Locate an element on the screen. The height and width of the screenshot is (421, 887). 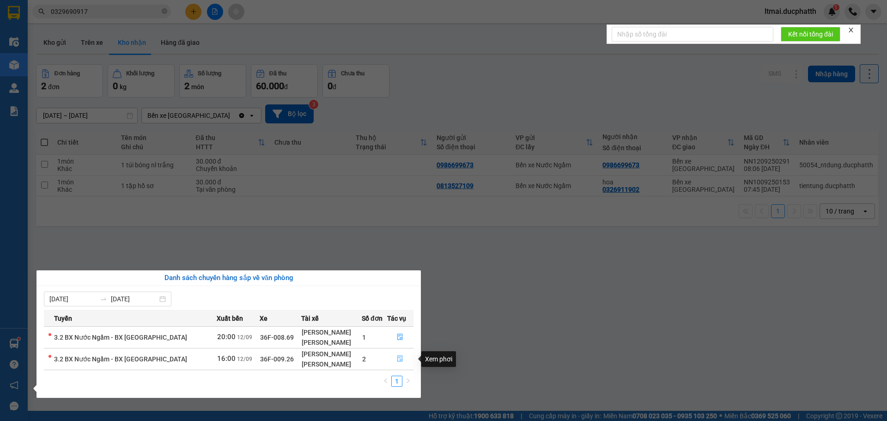
span: 16:00 is located at coordinates (226, 359).